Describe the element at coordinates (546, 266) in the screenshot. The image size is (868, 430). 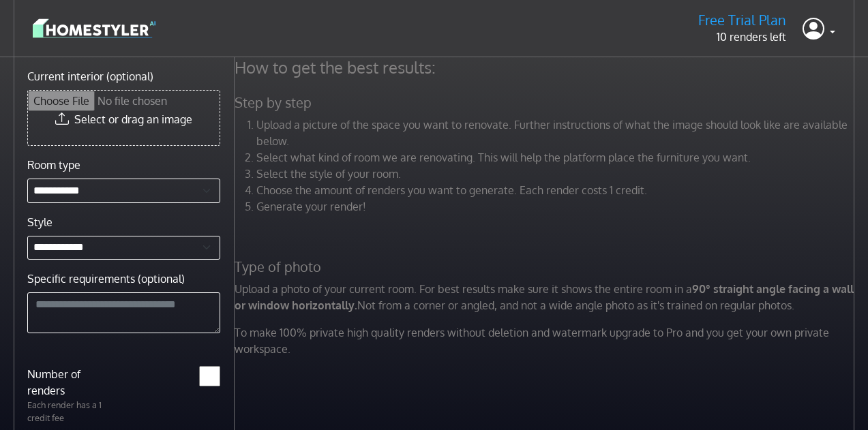
I see `h5: Type of photo` at that location.